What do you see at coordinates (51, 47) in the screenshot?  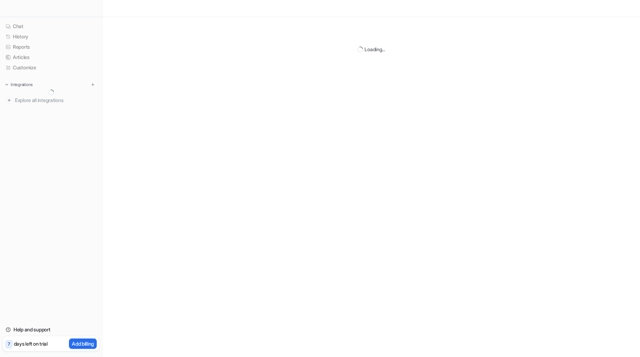 I see `a: Reports` at bounding box center [51, 47].